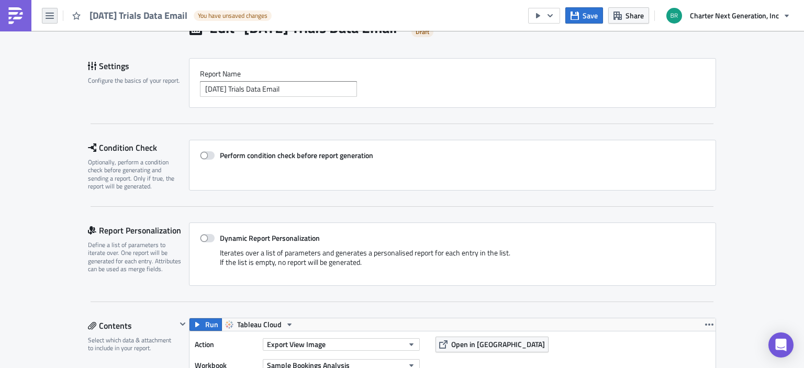 This screenshot has height=368, width=804. I want to click on p: Please click the report image below for the latest book samples data., so click(252, 31).